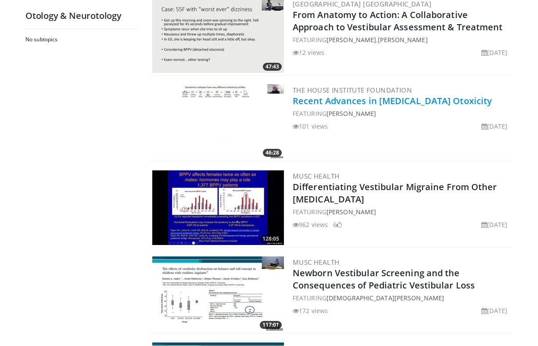  Describe the element at coordinates (272, 153) in the screenshot. I see `span: 46:28` at that location.